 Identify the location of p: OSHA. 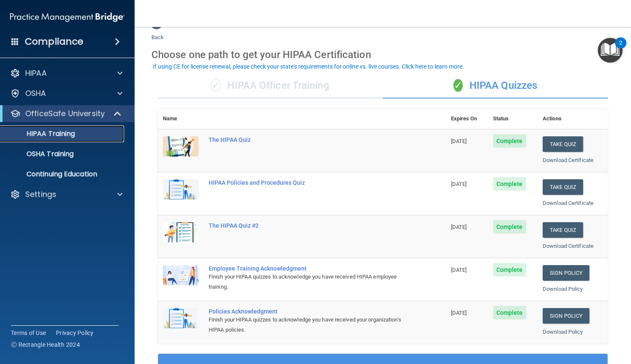
(36, 94).